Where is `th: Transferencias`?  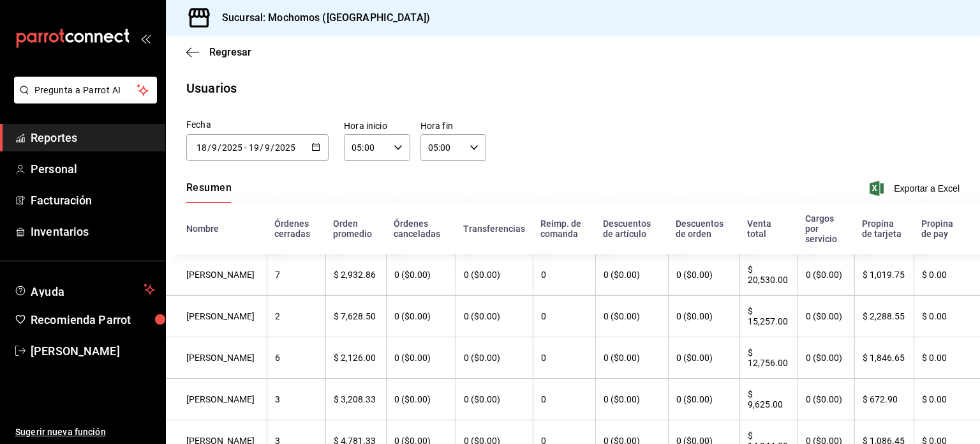 th: Transferencias is located at coordinates (494, 229).